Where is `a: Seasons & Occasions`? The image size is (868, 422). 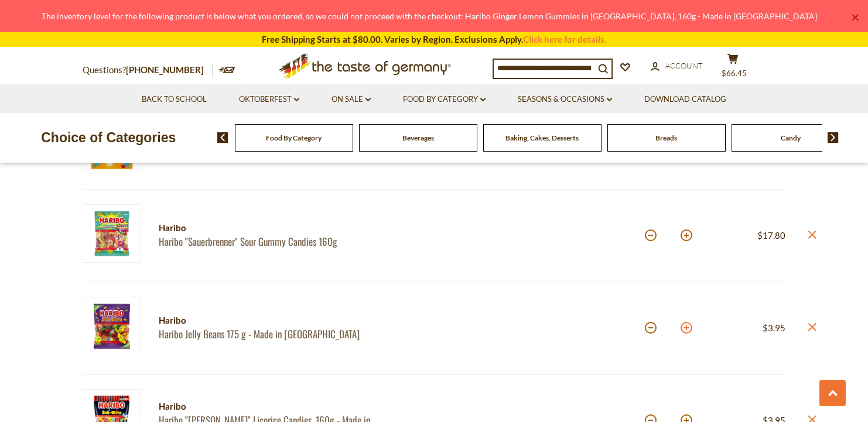 a: Seasons & Occasions is located at coordinates (565, 100).